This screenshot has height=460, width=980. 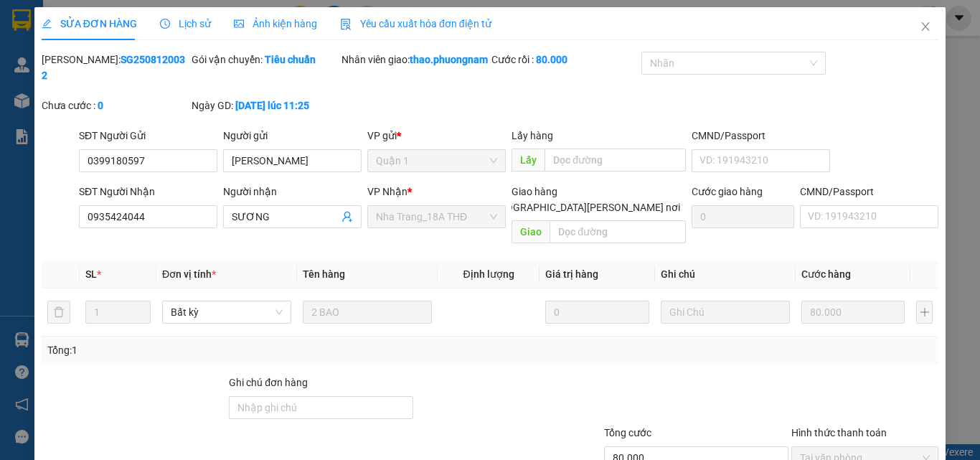 What do you see at coordinates (839, 433) in the screenshot?
I see `label: Hình thức thanh toán` at bounding box center [839, 433].